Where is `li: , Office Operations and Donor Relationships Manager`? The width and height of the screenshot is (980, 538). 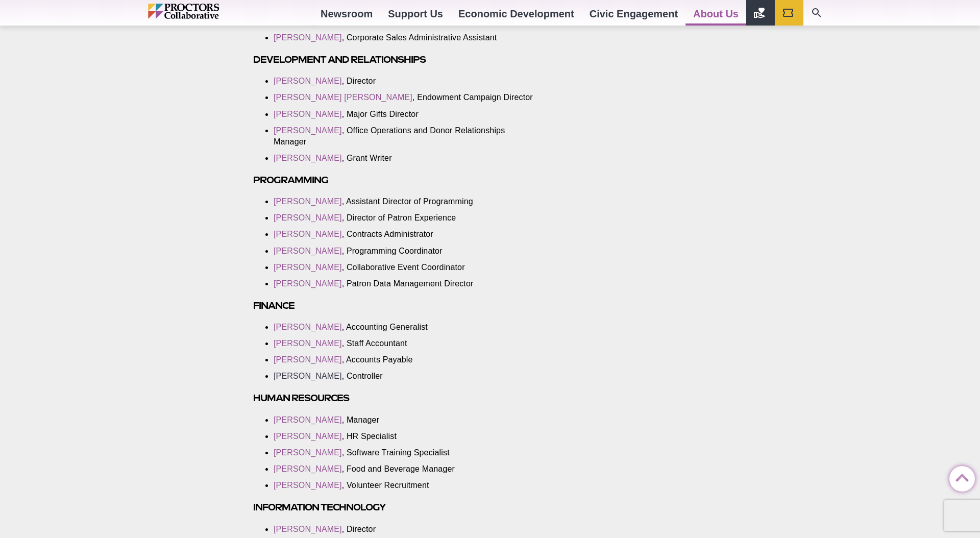 li: , Office Operations and Donor Relationships Manager is located at coordinates (406, 136).